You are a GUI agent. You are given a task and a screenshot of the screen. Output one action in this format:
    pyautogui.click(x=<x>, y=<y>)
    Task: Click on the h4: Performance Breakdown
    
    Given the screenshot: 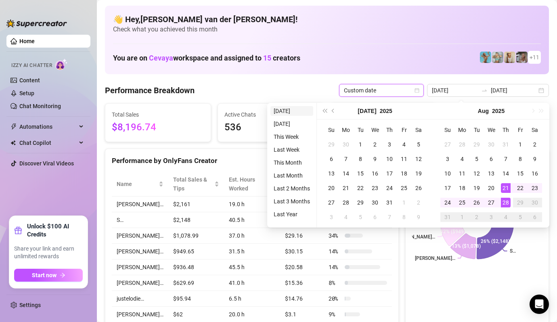 What is the action you would take?
    pyautogui.click(x=150, y=90)
    